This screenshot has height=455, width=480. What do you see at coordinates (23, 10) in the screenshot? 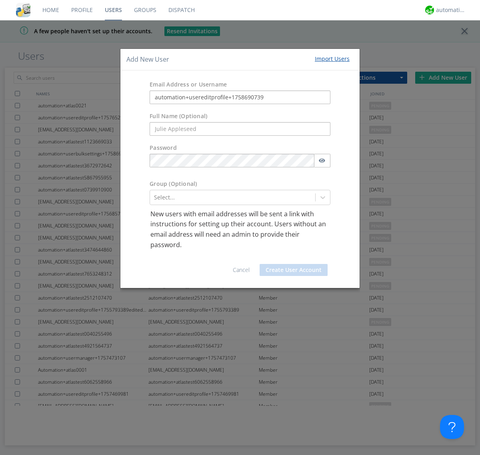
I see `img: cddb5a64eb264b2086981ab96f4c1ba7` at bounding box center [23, 10].